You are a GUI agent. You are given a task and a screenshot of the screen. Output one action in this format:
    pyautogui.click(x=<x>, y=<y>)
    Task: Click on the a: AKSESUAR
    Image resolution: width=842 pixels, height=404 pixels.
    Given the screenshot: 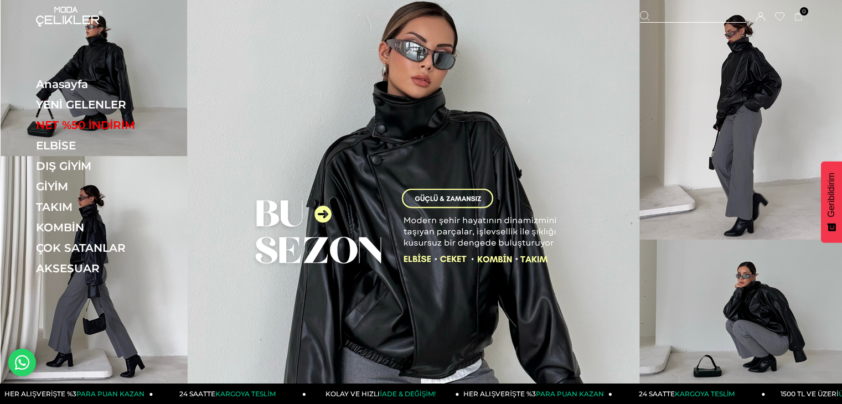 What is the action you would take?
    pyautogui.click(x=112, y=268)
    